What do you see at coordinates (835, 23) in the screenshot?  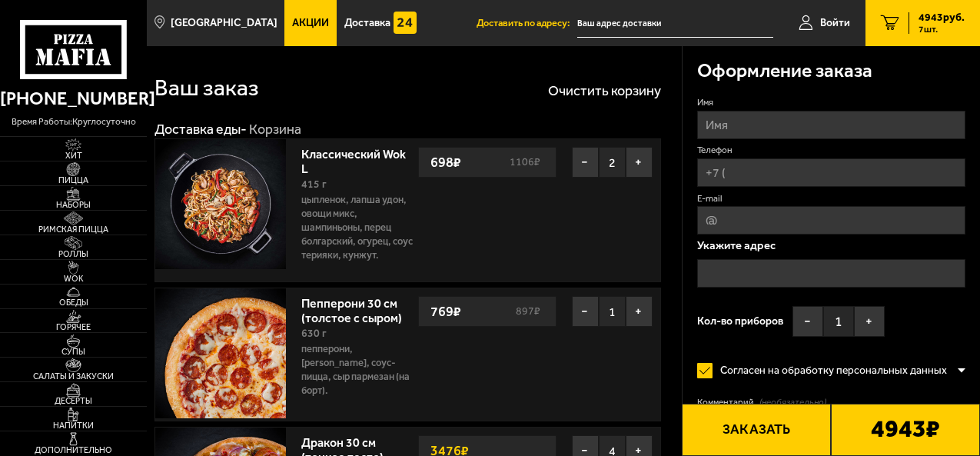 I see `span: Войти` at bounding box center [835, 23].